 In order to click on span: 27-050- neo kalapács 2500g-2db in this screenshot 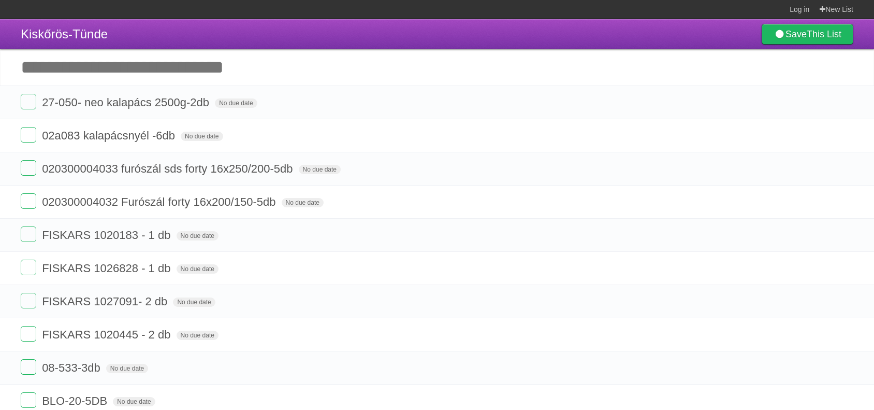, I will do `click(127, 102)`.